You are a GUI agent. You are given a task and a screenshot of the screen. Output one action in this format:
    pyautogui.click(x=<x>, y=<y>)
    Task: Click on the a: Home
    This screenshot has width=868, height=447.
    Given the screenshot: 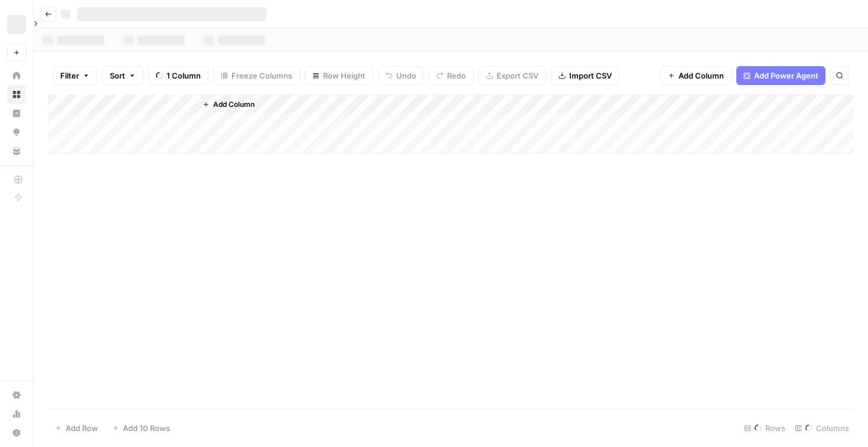 What is the action you would take?
    pyautogui.click(x=16, y=76)
    